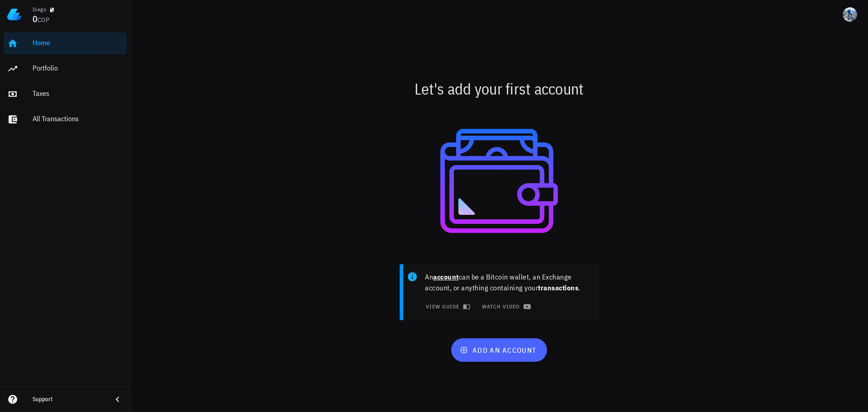 Image resolution: width=868 pixels, height=412 pixels. What do you see at coordinates (39, 10) in the screenshot?
I see `div: Diego` at bounding box center [39, 10].